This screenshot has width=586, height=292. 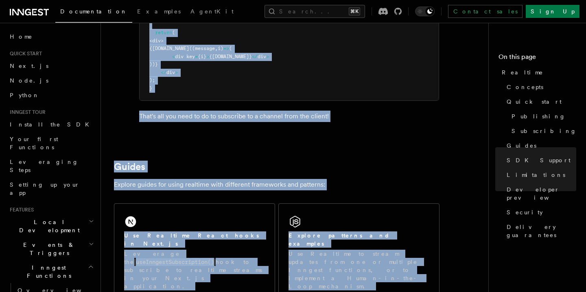 I want to click on span: Next.js, so click(x=29, y=66).